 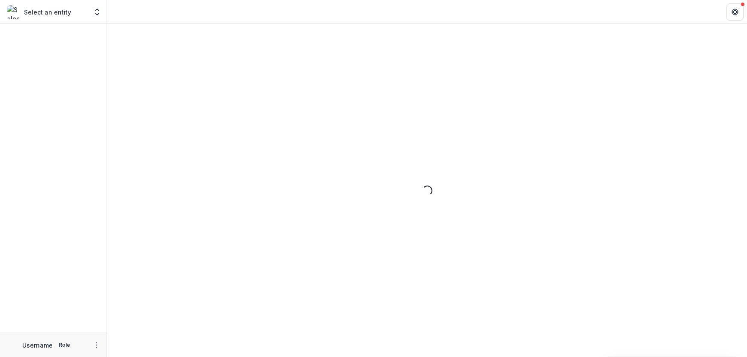 I want to click on img: Select an entity, so click(x=14, y=12).